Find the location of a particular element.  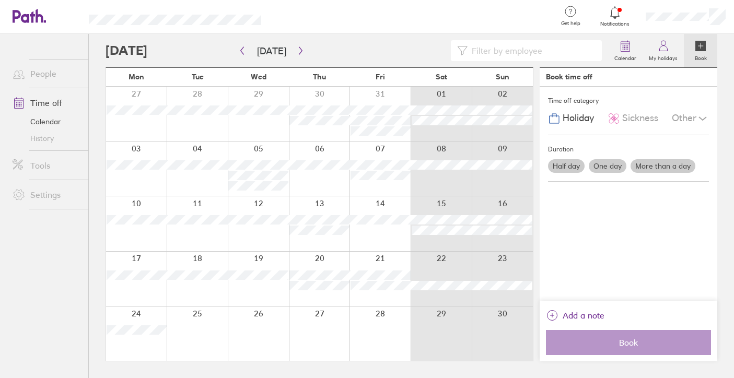

span: Book is located at coordinates (629, 343).